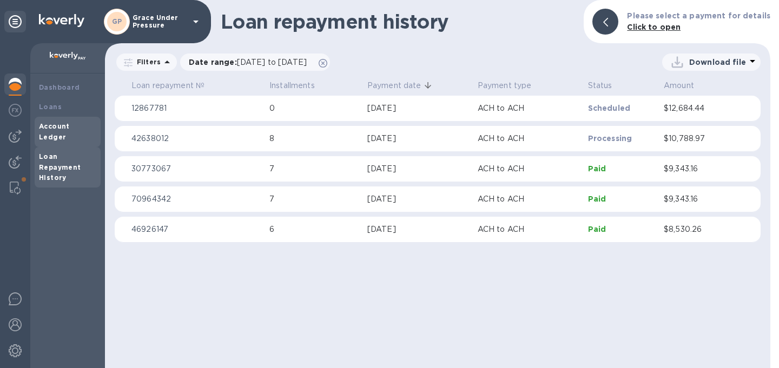  Describe the element at coordinates (196, 108) in the screenshot. I see `p: 12867781` at that location.